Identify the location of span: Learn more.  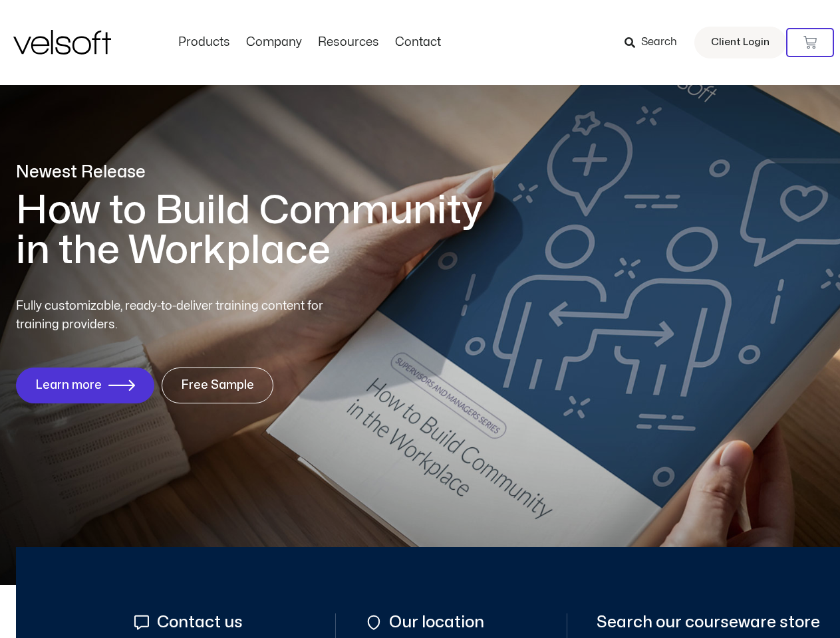
(69, 385).